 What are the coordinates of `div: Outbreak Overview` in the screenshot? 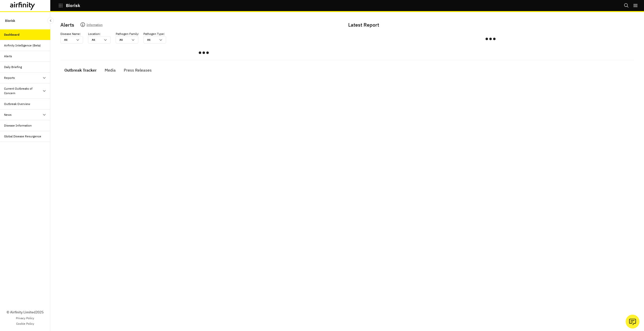 It's located at (17, 104).